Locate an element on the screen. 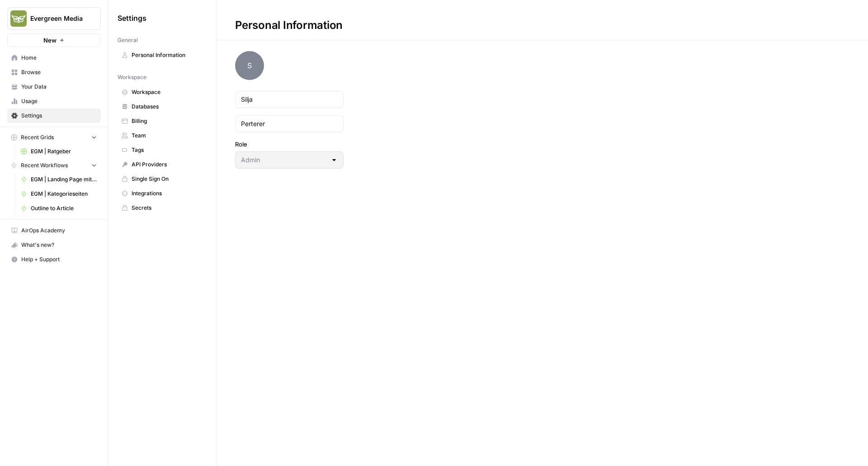 The image size is (868, 466). span: Secrets is located at coordinates (167, 208).